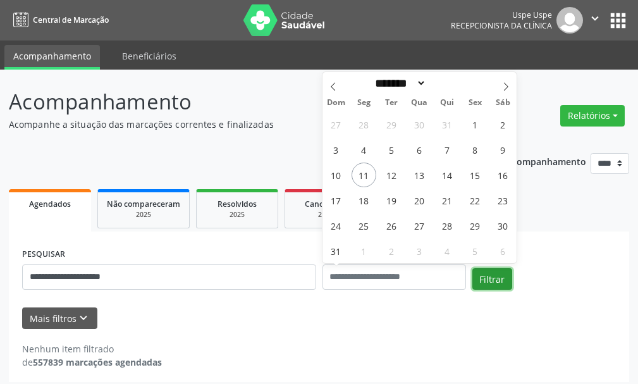  Describe the element at coordinates (92, 362) in the screenshot. I see `div: de` at that location.